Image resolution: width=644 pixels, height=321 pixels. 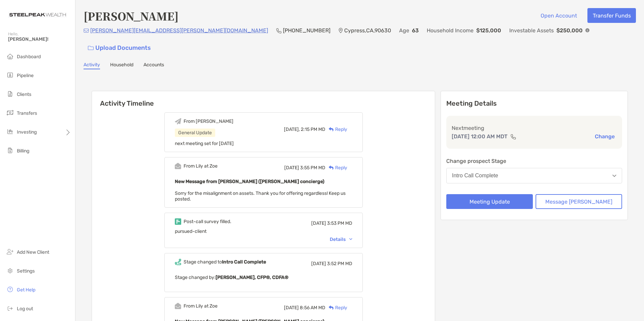 What do you see at coordinates (37, 15) in the screenshot?
I see `img: Zoe Logo` at bounding box center [37, 15].